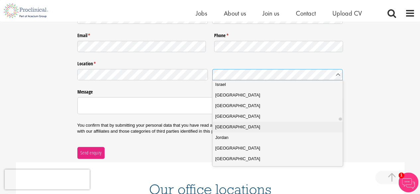  What do you see at coordinates (401, 175) in the screenshot?
I see `span: 1` at bounding box center [401, 175].